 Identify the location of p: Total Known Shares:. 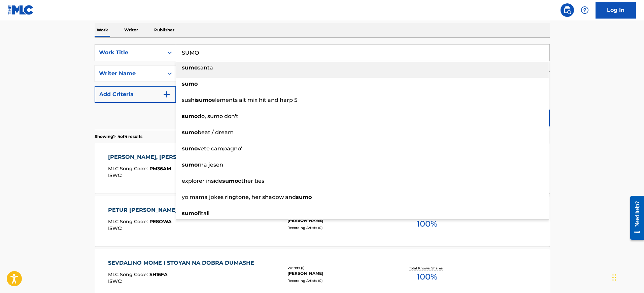
(427, 268).